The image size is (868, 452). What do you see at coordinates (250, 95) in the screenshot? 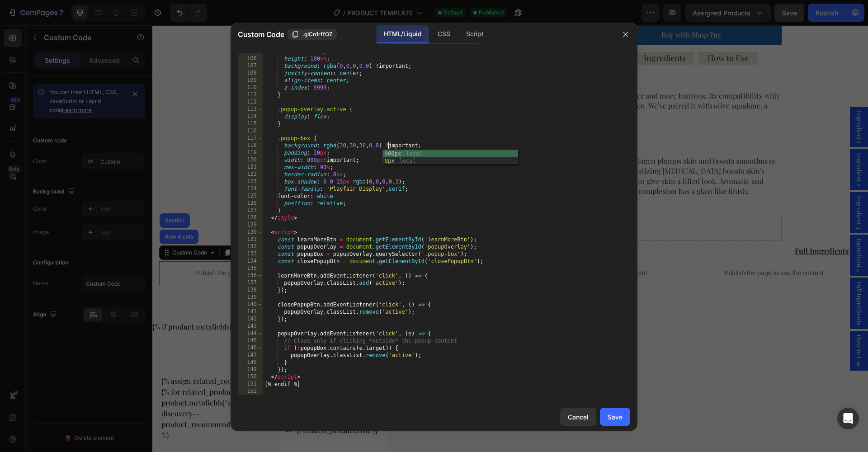
I see `div: 111` at bounding box center [250, 95].